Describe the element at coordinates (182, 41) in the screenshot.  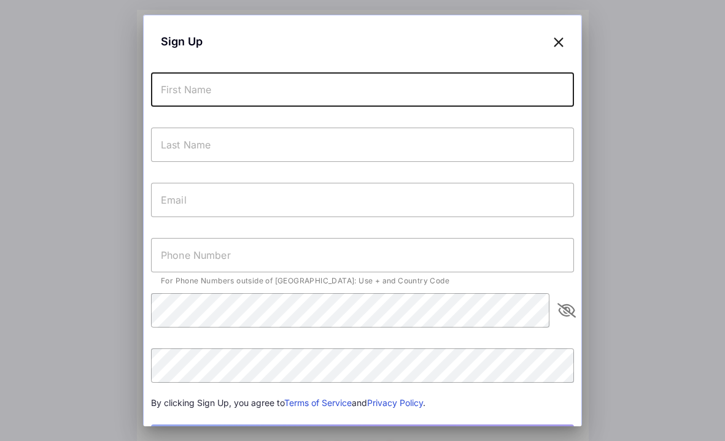
I see `span: Sign Up` at that location.